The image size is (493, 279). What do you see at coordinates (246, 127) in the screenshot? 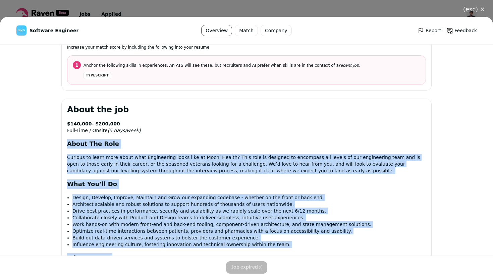
I see `p: Full-Time / Onsite` at bounding box center [246, 127].